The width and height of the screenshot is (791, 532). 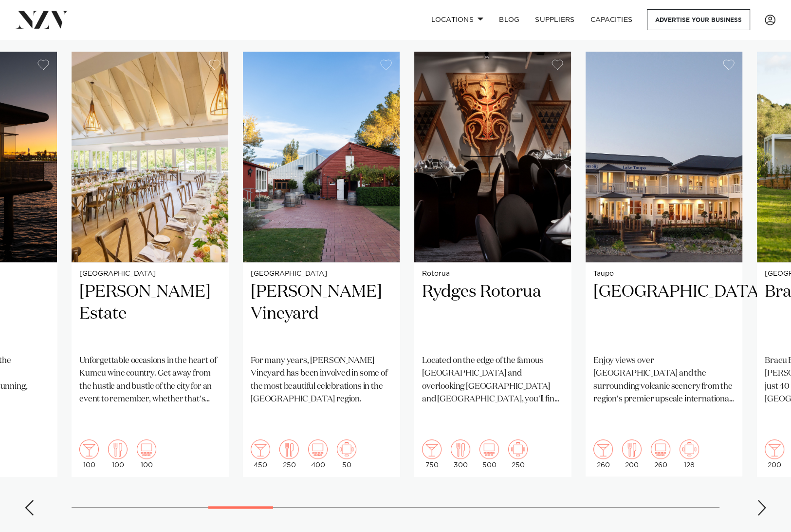 I want to click on p: Unforgettable occasions in the heart of Kumeu wine country. Get away from the hustle and bustle o..., so click(x=150, y=379).